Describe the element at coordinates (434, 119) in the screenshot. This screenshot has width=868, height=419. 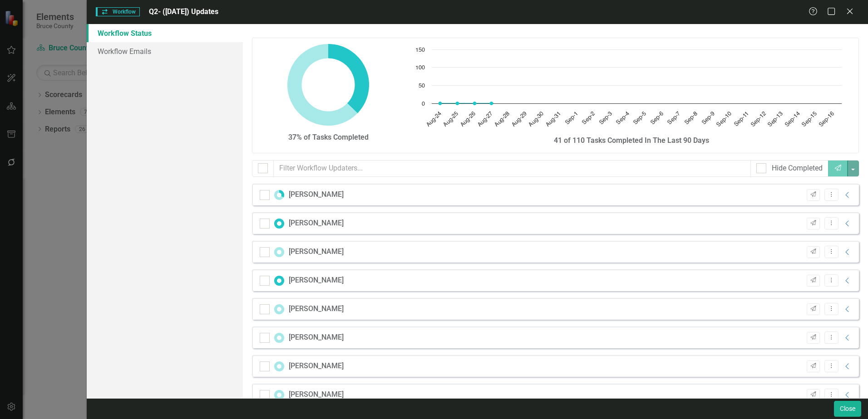
I see `text: Aug-24` at that location.